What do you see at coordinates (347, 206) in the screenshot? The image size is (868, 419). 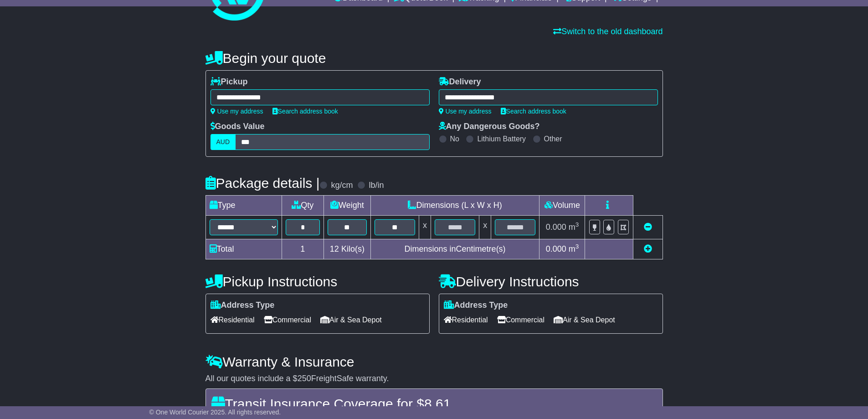 I see `td: Weight` at bounding box center [347, 206].